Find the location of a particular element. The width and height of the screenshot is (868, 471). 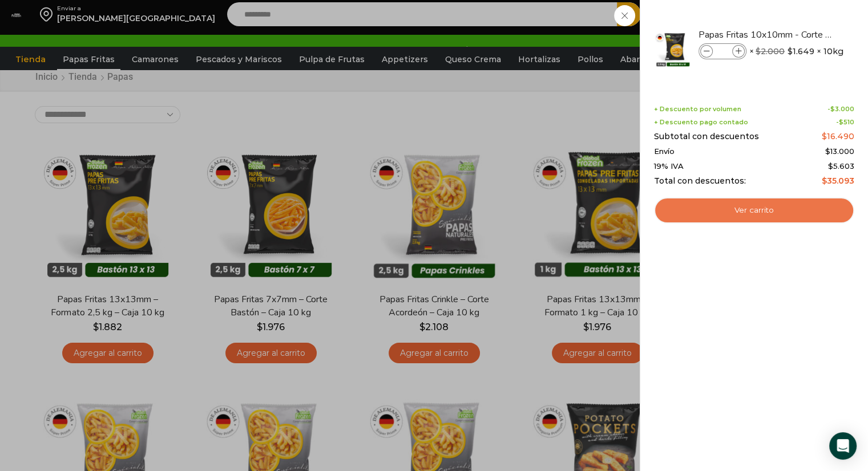

span: + Descuento por volumen is located at coordinates (698, 109).